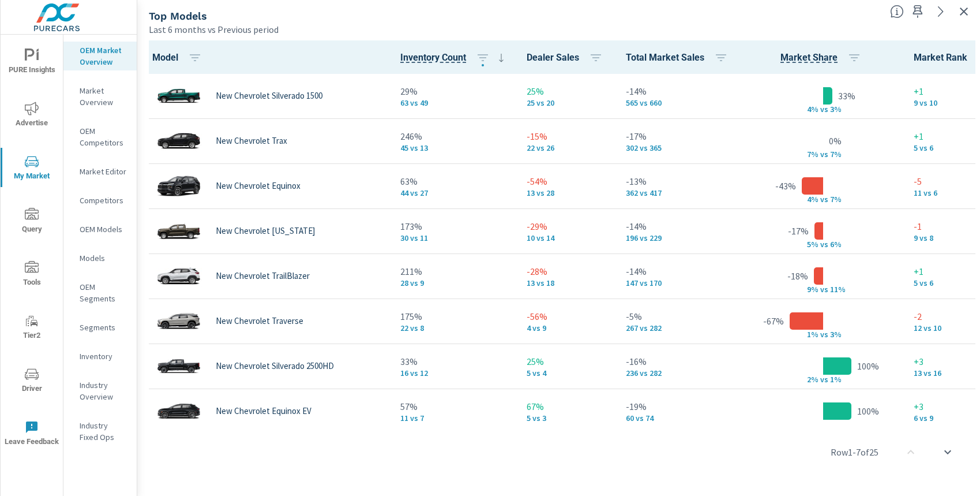  Describe the element at coordinates (454, 103) in the screenshot. I see `p: 63 vs 49` at that location.